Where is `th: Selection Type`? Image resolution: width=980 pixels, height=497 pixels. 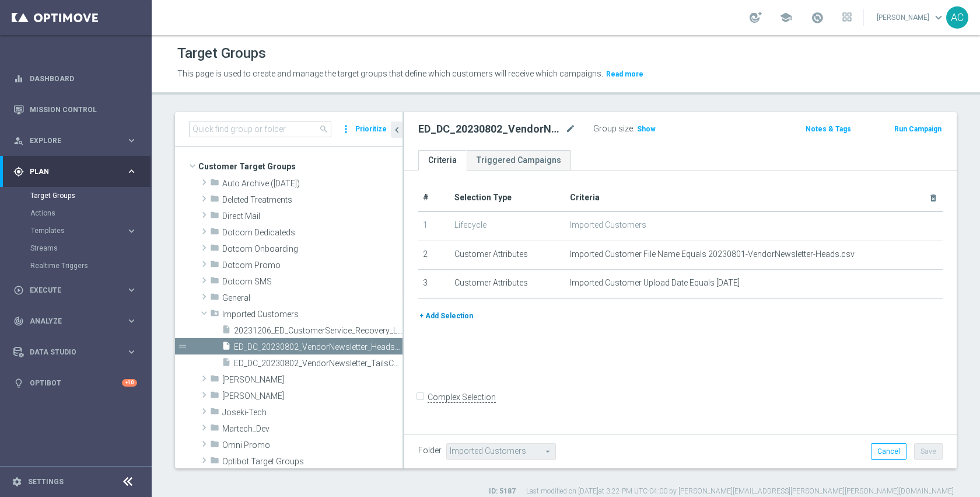
th: Selection Type is located at coordinates (507, 198).